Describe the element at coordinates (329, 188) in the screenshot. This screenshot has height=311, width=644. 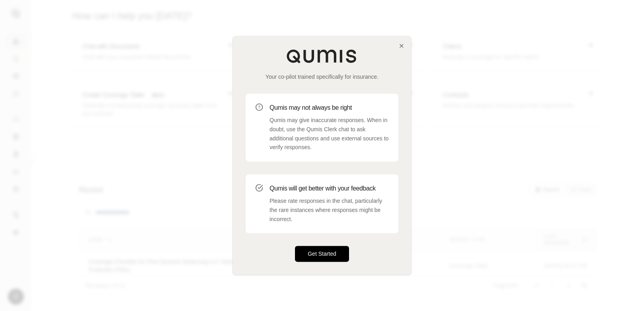
I see `h3: Qumis will get better with your feedback` at that location.